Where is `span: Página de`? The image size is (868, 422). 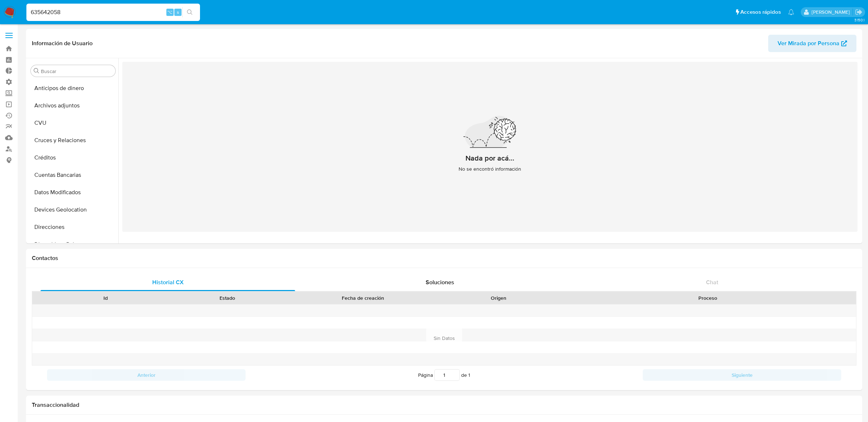 span: Página de is located at coordinates (444, 375).